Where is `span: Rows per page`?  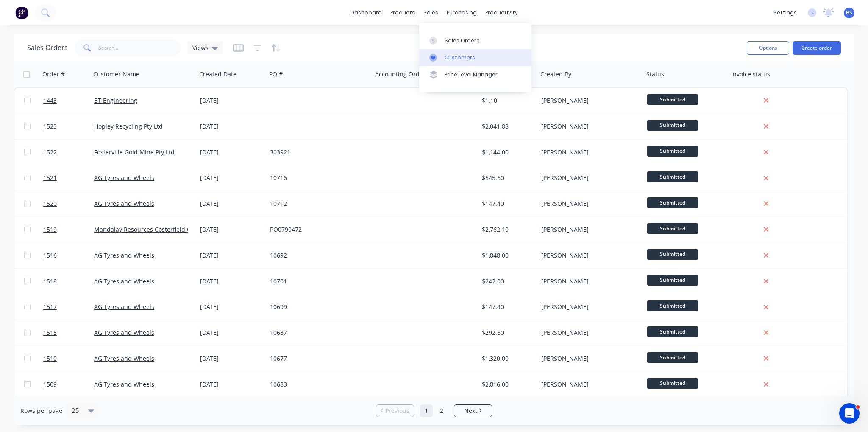
span: Rows per page is located at coordinates (41, 411).